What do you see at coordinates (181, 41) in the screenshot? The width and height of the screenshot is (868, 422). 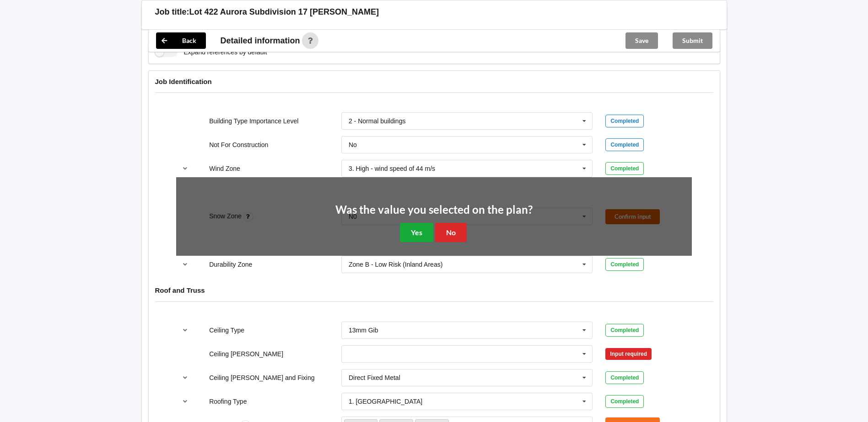 I see `button: Back` at bounding box center [181, 41].